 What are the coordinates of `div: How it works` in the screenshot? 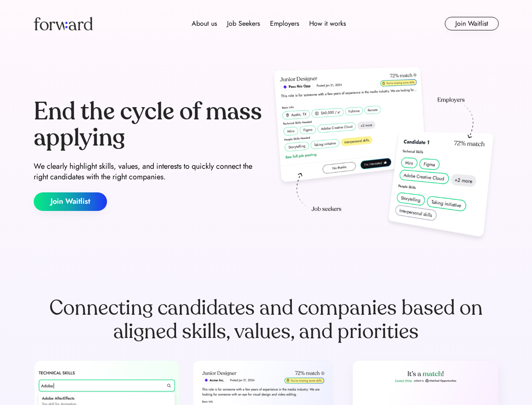 It's located at (327, 24).